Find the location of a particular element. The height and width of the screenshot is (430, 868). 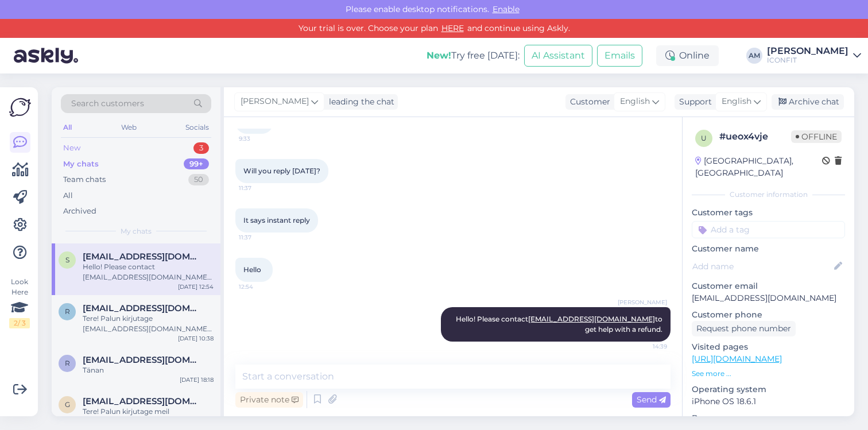

div: Tänan is located at coordinates (148, 370).